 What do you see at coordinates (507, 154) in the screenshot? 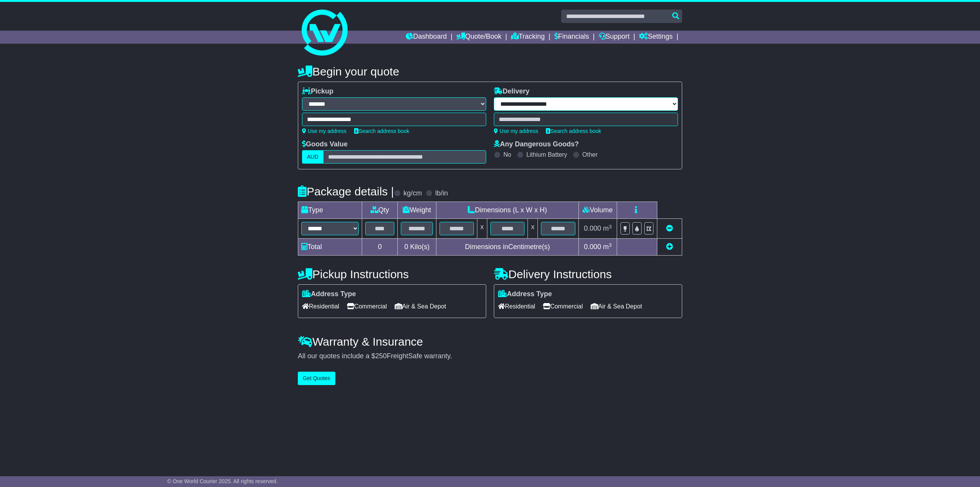
I see `label: No` at bounding box center [507, 154].